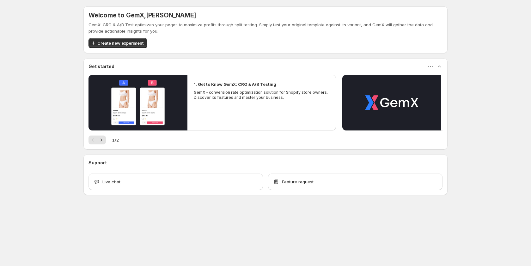 Image resolution: width=531 pixels, height=266 pixels. Describe the element at coordinates (118, 43) in the screenshot. I see `button: Create new experiment` at that location.